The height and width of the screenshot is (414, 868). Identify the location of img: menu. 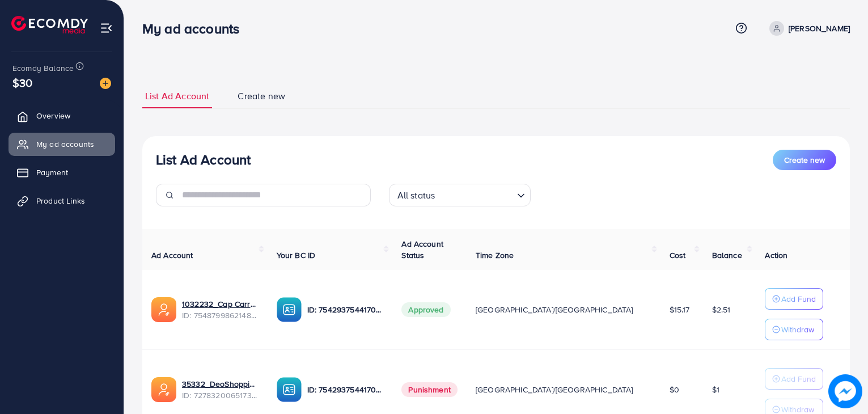
(106, 28).